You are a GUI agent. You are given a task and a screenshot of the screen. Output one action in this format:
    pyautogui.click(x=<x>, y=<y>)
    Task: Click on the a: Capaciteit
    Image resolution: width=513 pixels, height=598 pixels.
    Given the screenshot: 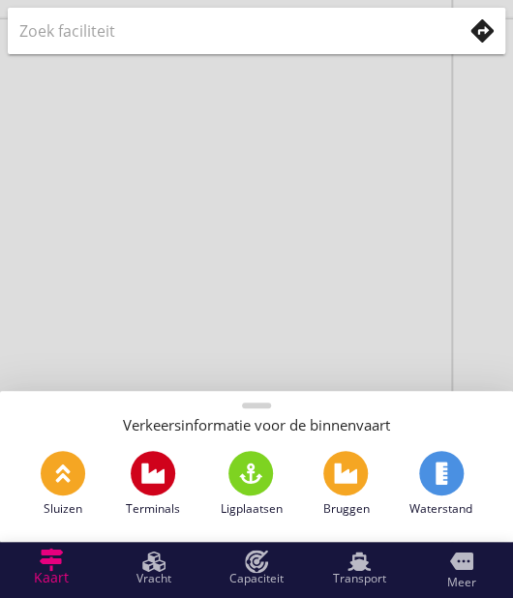 What is the action you would take?
    pyautogui.click(x=257, y=568)
    